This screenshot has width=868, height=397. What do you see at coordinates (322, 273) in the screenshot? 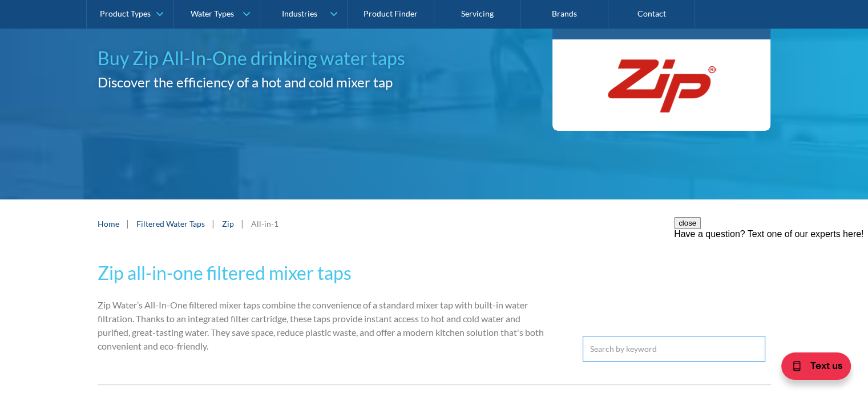
I see `h2: Zip all-in-one filtered mixer taps` at bounding box center [322, 273].